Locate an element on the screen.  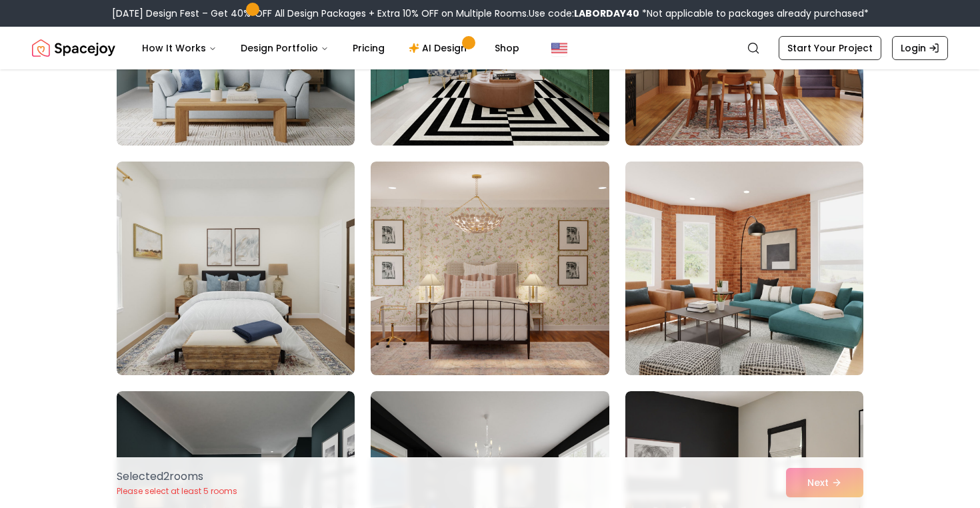
a: Start Your Project is located at coordinates (830, 48).